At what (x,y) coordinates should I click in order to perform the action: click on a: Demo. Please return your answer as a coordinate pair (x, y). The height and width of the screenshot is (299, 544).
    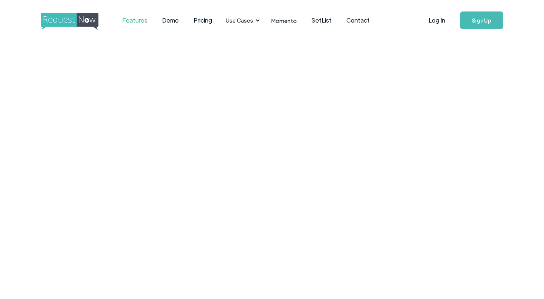
    Looking at the image, I should click on (170, 20).